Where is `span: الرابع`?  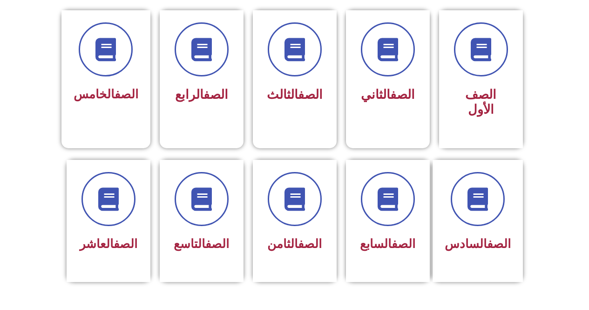 span: الرابع is located at coordinates (202, 95).